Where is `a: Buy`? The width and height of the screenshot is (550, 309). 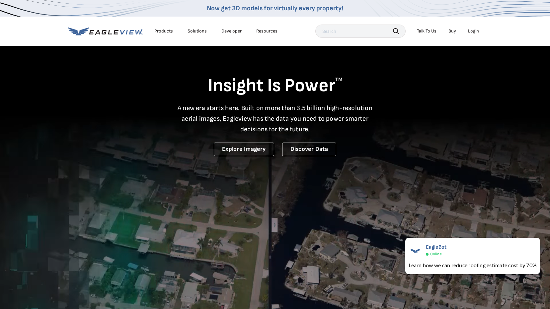 a: Buy is located at coordinates (452, 31).